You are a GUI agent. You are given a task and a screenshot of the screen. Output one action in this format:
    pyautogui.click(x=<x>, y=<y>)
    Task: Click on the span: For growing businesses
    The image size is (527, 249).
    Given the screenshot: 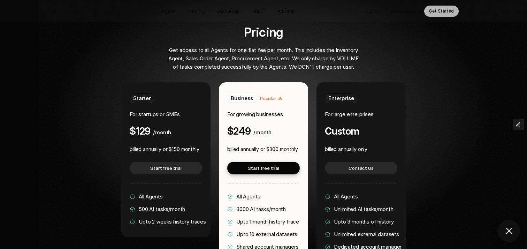 What is the action you would take?
    pyautogui.click(x=255, y=114)
    